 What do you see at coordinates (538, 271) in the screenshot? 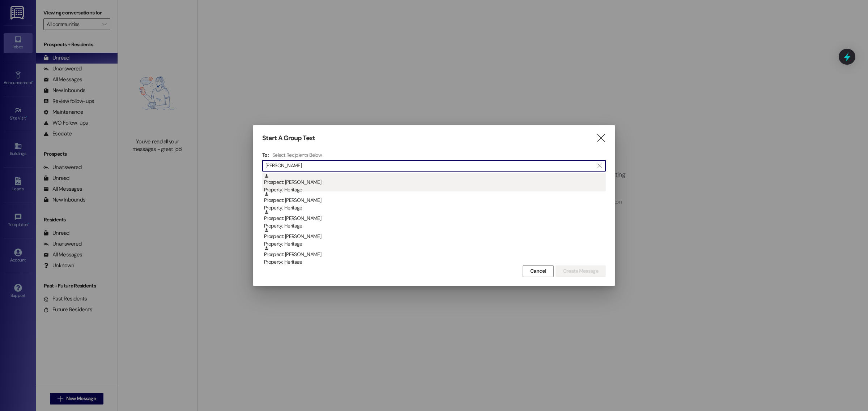
I see `span: Cancel` at bounding box center [538, 271].